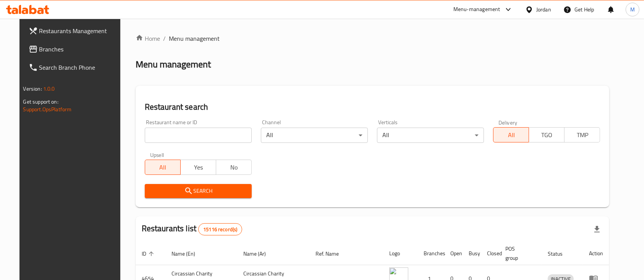 The image size is (644, 280). Describe the element at coordinates (220, 229) in the screenshot. I see `span: 15116 record(s)` at that location.